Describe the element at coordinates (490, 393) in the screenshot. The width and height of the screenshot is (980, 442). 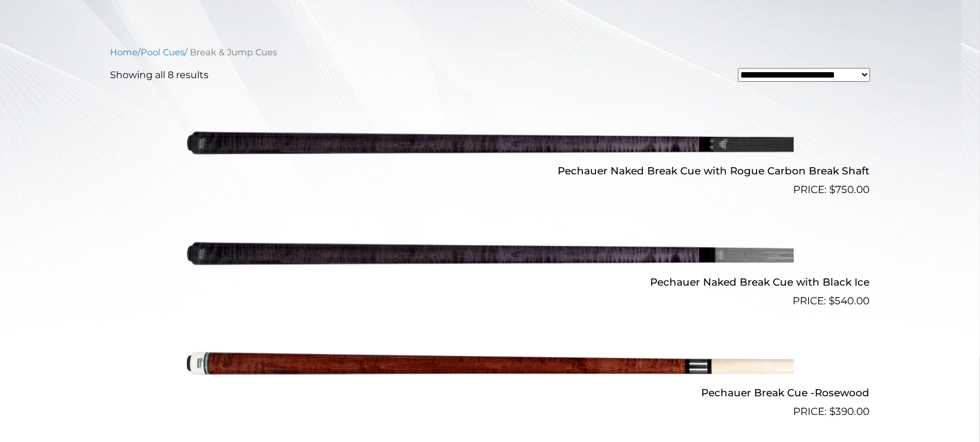
I see `h2: Pechauer Break Cue -Rosewood` at that location.